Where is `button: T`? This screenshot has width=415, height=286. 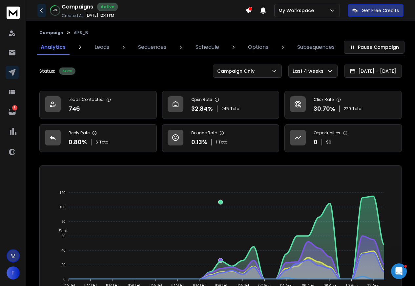
button: T is located at coordinates (13, 273).